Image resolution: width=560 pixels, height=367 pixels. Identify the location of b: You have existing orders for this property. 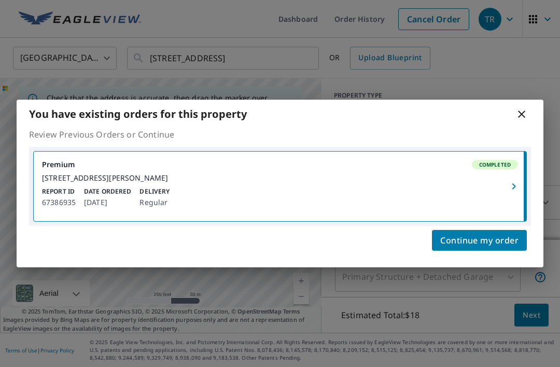
(138, 114).